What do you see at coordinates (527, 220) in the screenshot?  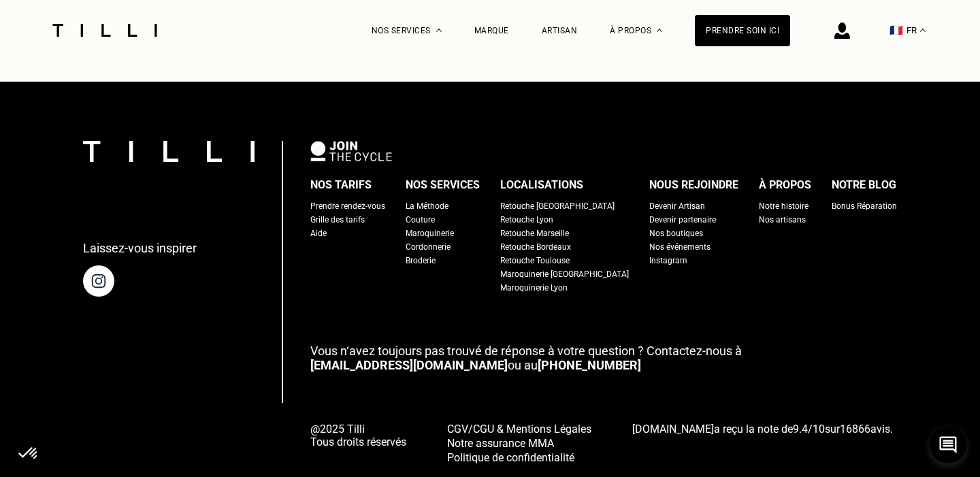 I see `div: Retouche Lyon` at bounding box center [527, 220].